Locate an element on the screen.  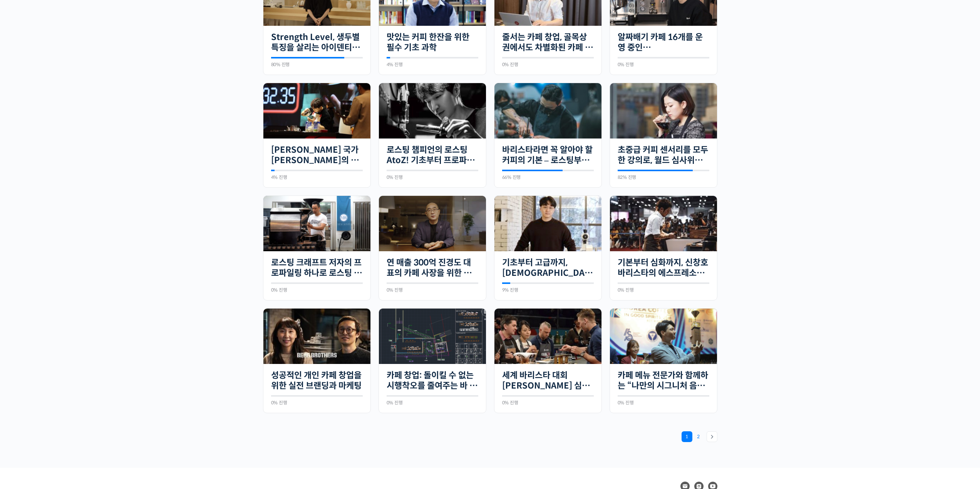
div: 66% 진행 is located at coordinates (548, 178).